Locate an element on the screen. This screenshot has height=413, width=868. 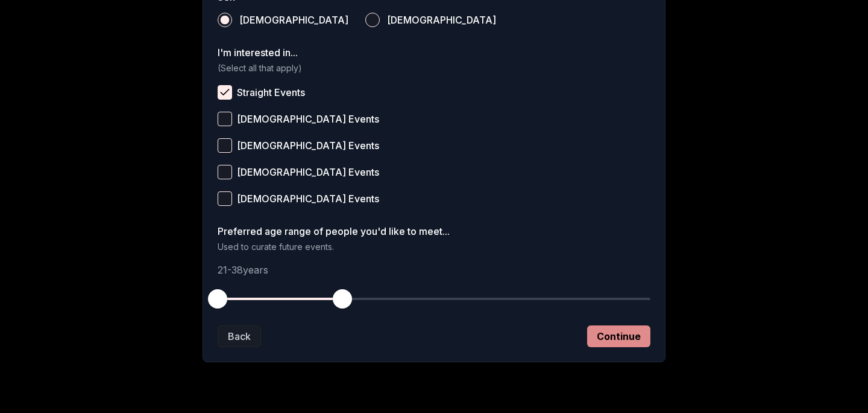
p: Used to curate future events. is located at coordinates (434, 246).